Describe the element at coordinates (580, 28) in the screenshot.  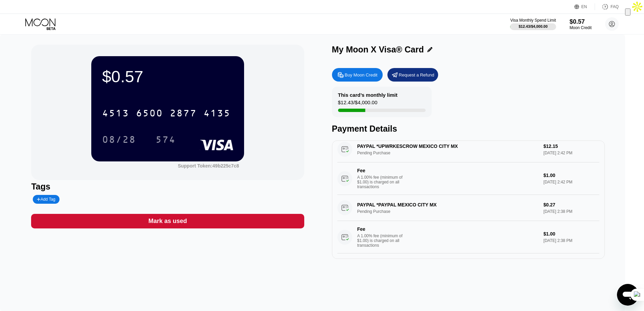
I see `div: Moon Credit` at that location.